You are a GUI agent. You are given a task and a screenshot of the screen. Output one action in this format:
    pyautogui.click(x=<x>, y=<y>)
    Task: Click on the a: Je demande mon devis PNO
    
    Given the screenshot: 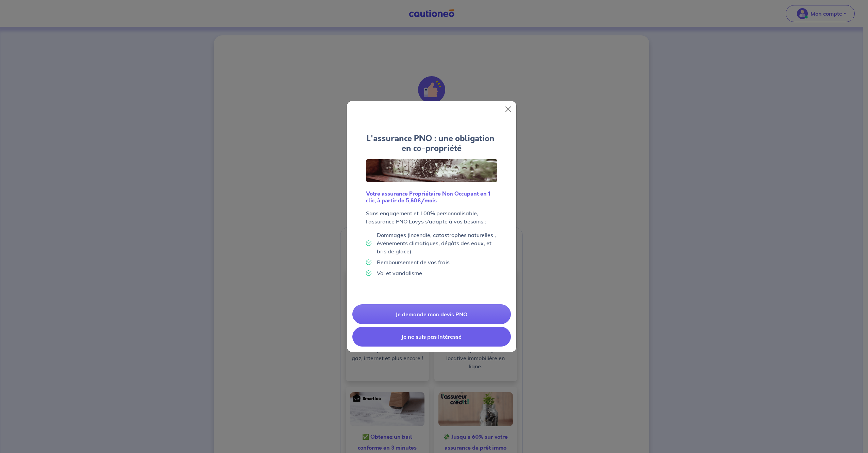 What is the action you would take?
    pyautogui.click(x=432, y=314)
    